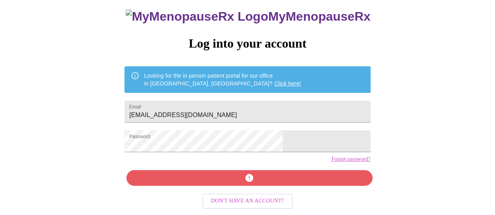  Describe the element at coordinates (197, 16) in the screenshot. I see `img: MyMenopauseRx Logo` at that location.